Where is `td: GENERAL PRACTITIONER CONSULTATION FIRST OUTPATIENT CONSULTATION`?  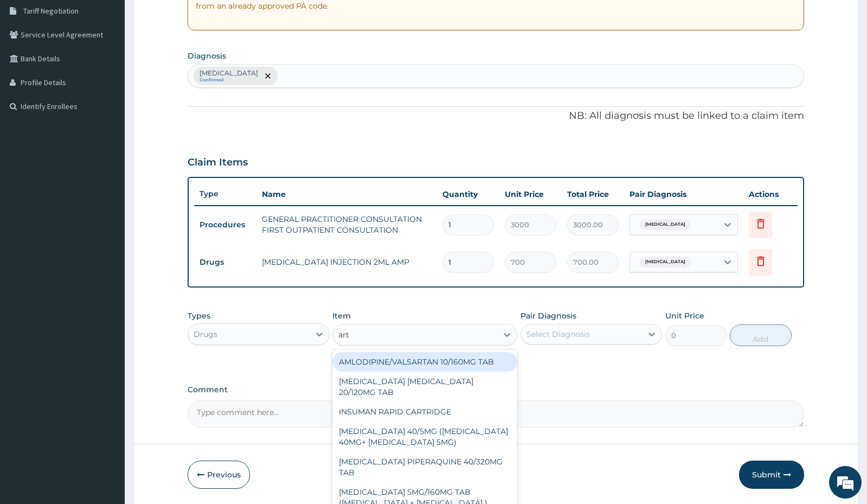
td: GENERAL PRACTITIONER CONSULTATION FIRST OUTPATIENT CONSULTATION is located at coordinates (347, 225).